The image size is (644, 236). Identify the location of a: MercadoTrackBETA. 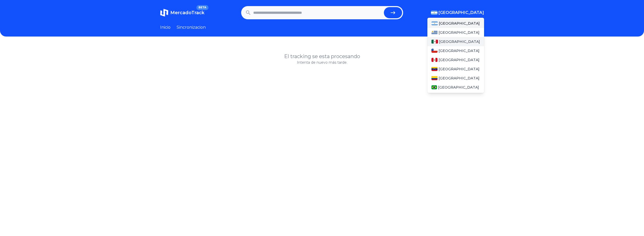
(182, 13).